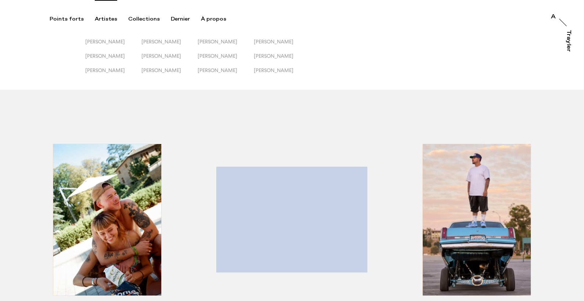 The image size is (584, 301). I want to click on font: Trayler, so click(568, 41).